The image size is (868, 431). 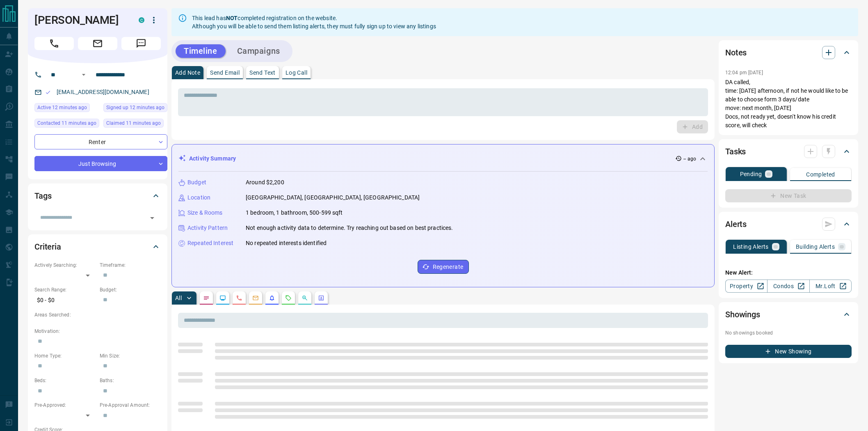 What do you see at coordinates (98, 44) in the screenshot?
I see `span: Email` at bounding box center [98, 44].